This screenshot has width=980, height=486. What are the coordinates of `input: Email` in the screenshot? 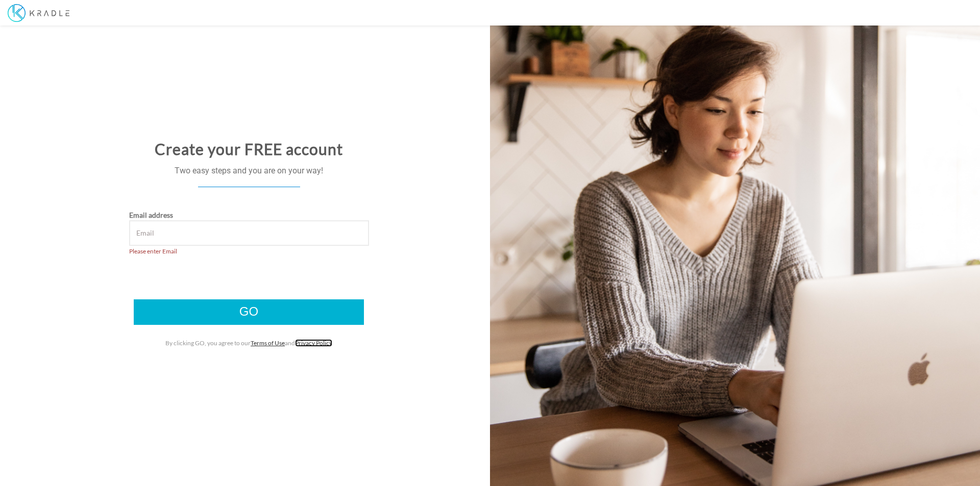 It's located at (249, 233).